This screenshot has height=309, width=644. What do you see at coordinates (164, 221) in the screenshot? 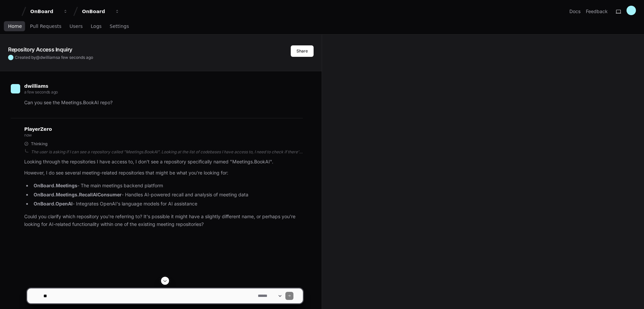
I see `p: Could you clarify which repository you're referring to? It's possible it might have a slightly di...` at bounding box center [164, 221].